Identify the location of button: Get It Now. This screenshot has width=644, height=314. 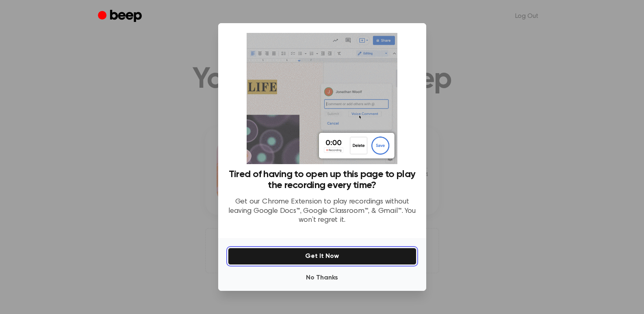
(322, 256).